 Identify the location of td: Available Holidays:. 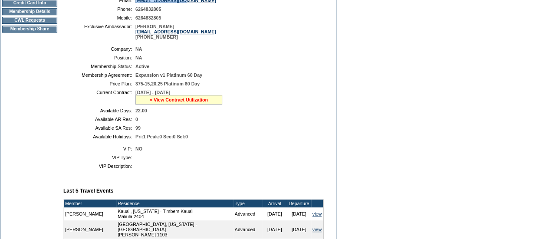
(99, 137).